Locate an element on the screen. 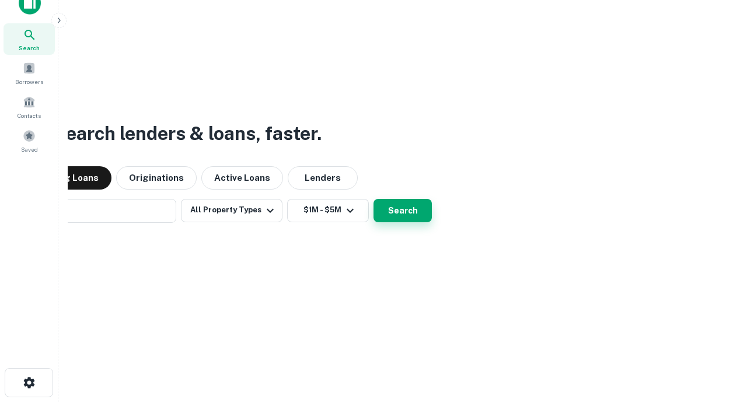  div: Search is located at coordinates (29, 39).